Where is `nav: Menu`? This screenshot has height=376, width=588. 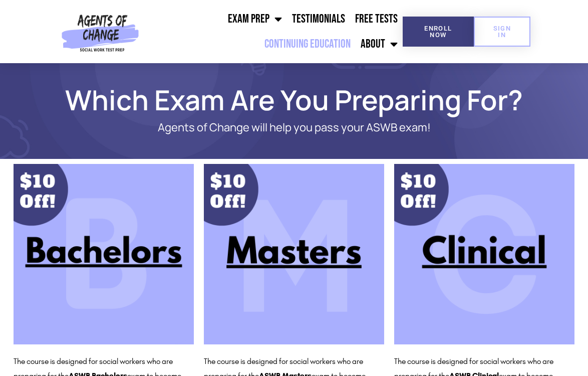
nav: Menu is located at coordinates (272, 31).